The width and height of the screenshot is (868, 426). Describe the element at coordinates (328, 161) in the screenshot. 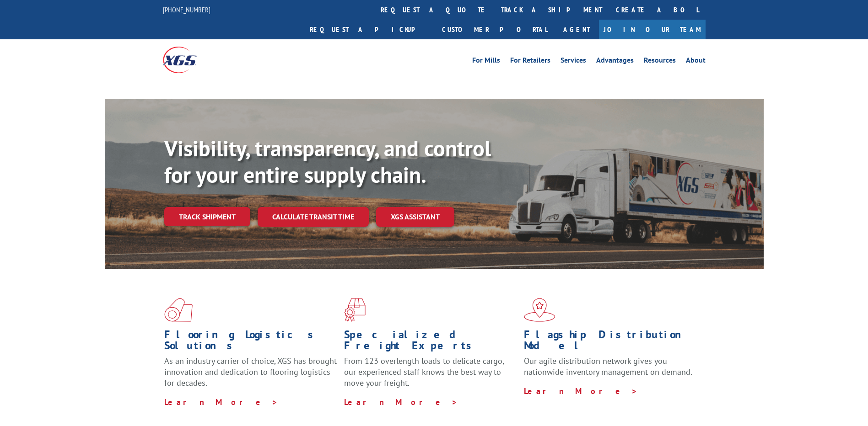

I see `b: Visibility, transparency, and control for your entire supply chain.` at that location.